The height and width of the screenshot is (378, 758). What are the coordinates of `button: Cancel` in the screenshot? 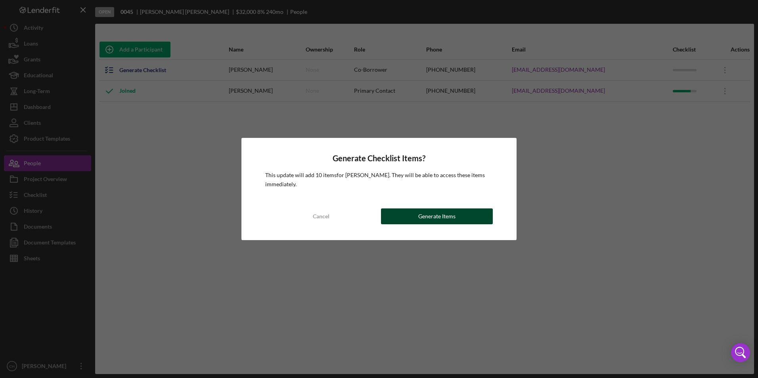 It's located at (321, 216).